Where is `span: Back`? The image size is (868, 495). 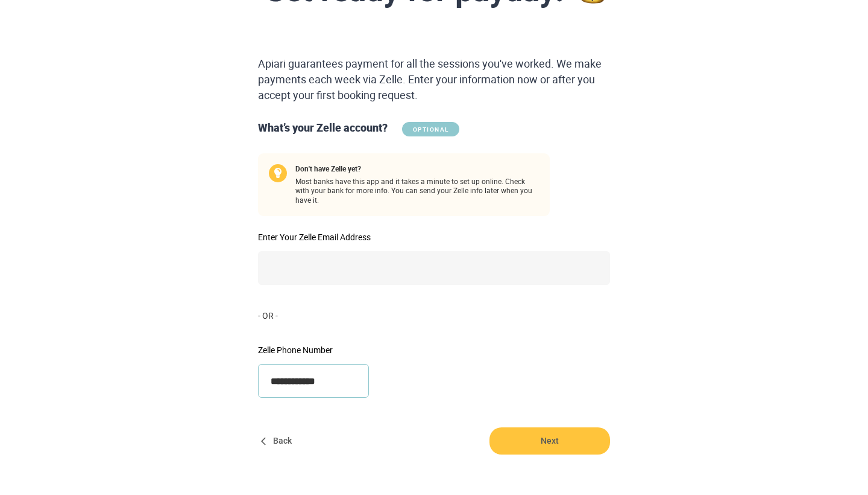
span: Back is located at coordinates (278, 441).